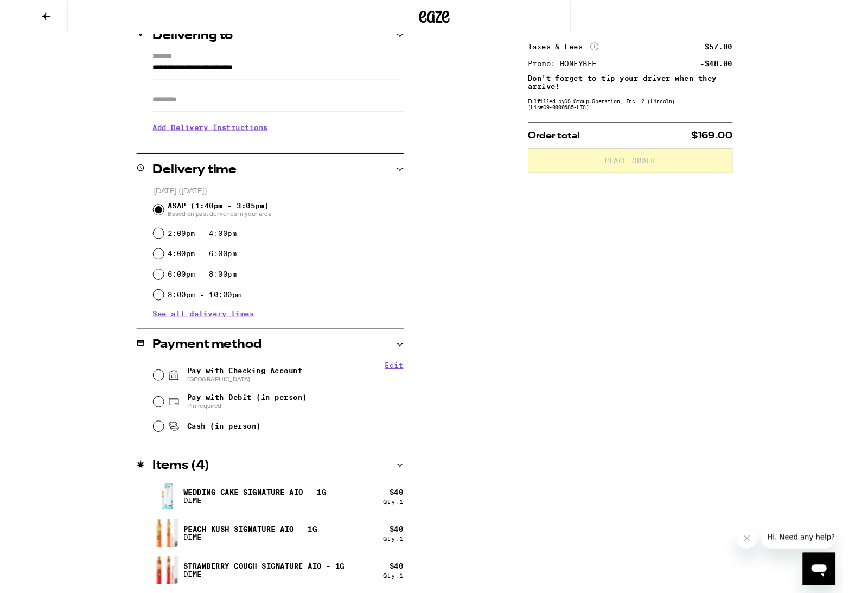 Image resolution: width=868 pixels, height=593 pixels. Describe the element at coordinates (42, 12) in the screenshot. I see `span: Hi. Need any help?` at that location.